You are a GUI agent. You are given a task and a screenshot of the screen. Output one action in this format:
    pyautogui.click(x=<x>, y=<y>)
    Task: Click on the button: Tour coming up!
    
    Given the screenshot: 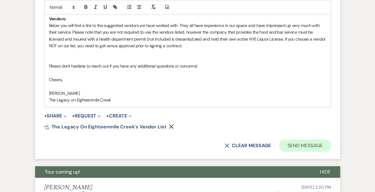 What is the action you would take?
    pyautogui.click(x=172, y=172)
    